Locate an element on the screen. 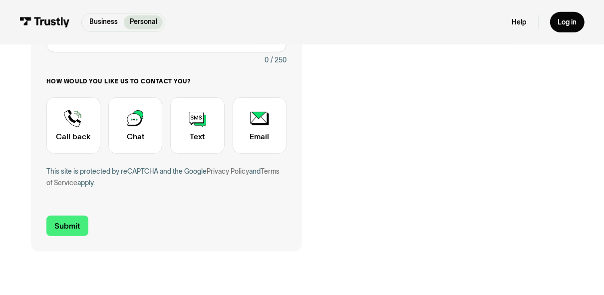  div: / 250 is located at coordinates (279, 60).